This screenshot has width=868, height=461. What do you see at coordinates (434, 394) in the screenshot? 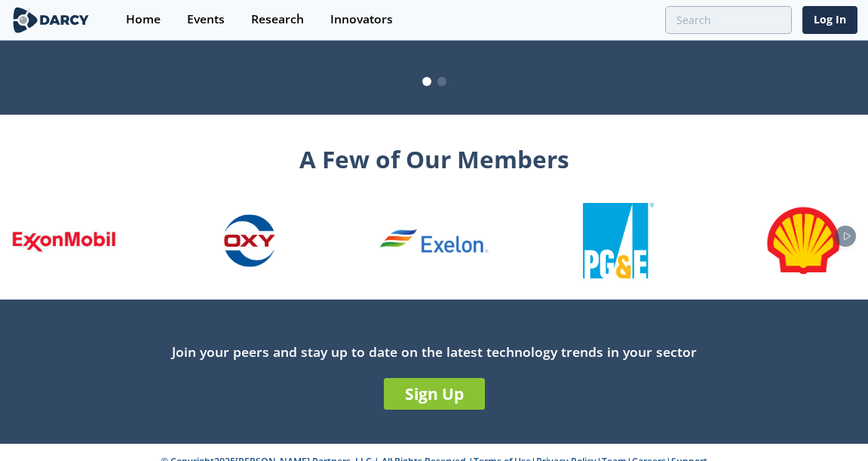
I see `a: Sign Up` at bounding box center [434, 394].